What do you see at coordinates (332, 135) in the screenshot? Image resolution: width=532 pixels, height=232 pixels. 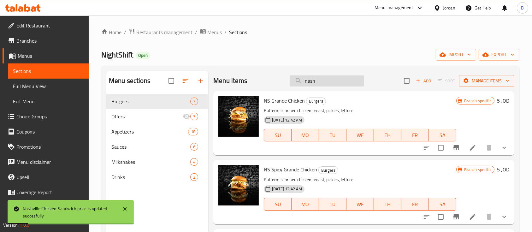 I see `span: TU` at bounding box center [332, 135].